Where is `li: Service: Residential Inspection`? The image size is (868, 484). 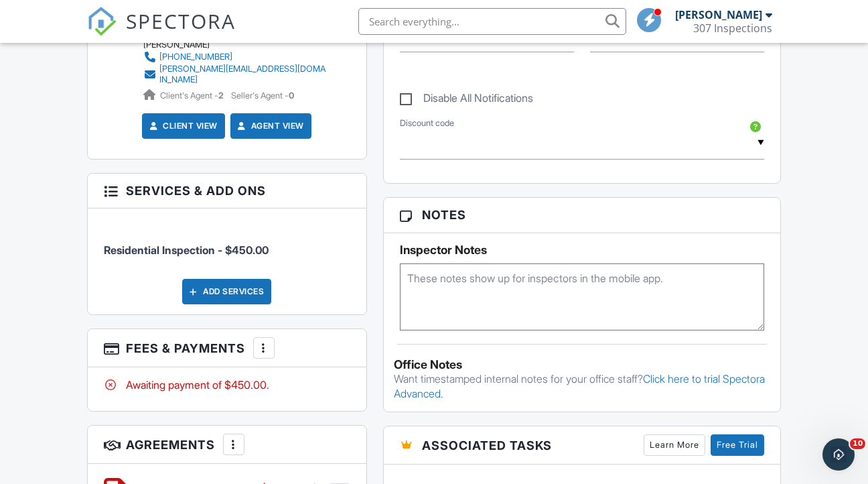 li: Service: Residential Inspection is located at coordinates (227, 243).